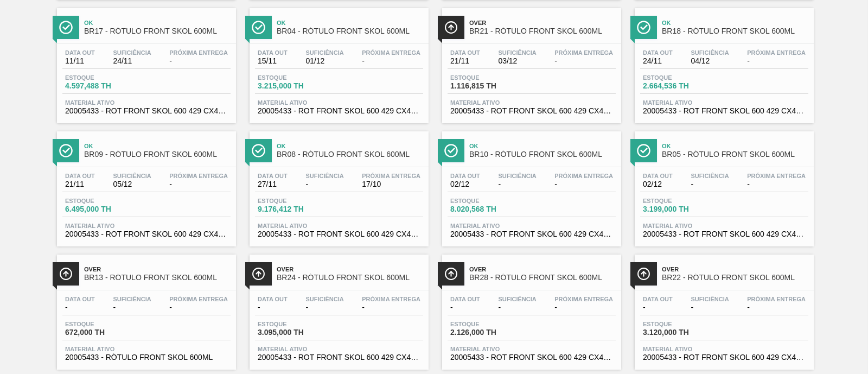 This screenshot has width=868, height=374. What do you see at coordinates (296, 332) in the screenshot?
I see `span: 3.095,000 TH` at bounding box center [296, 332].